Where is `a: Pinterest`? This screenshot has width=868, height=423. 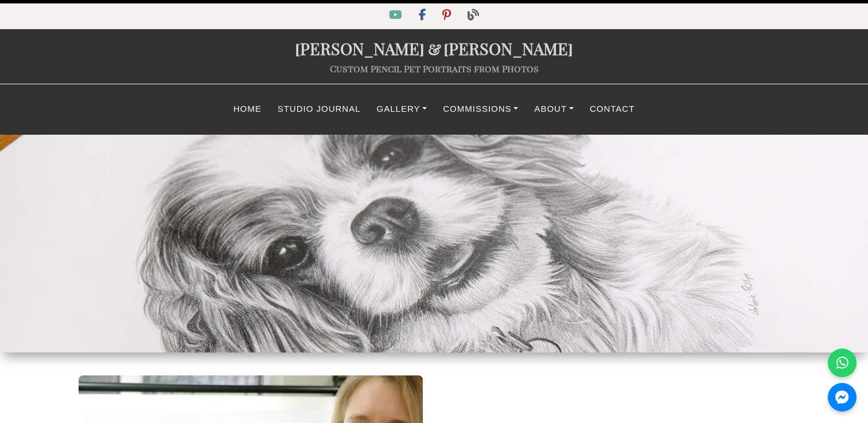 a: Pinterest is located at coordinates (447, 16).